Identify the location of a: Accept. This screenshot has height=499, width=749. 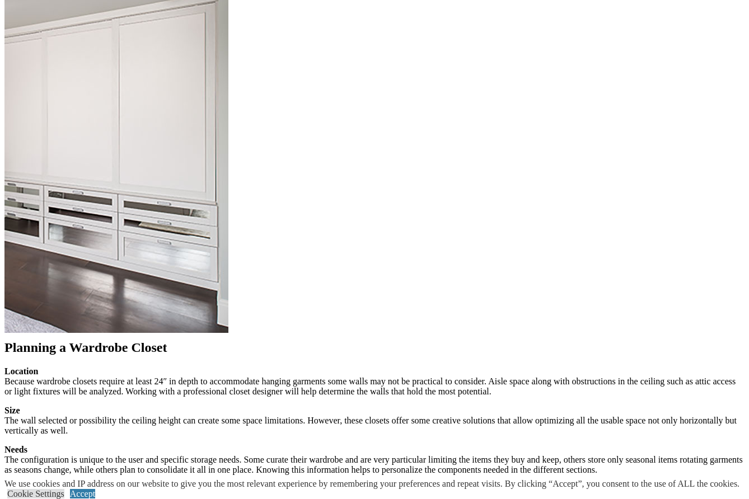
(82, 494).